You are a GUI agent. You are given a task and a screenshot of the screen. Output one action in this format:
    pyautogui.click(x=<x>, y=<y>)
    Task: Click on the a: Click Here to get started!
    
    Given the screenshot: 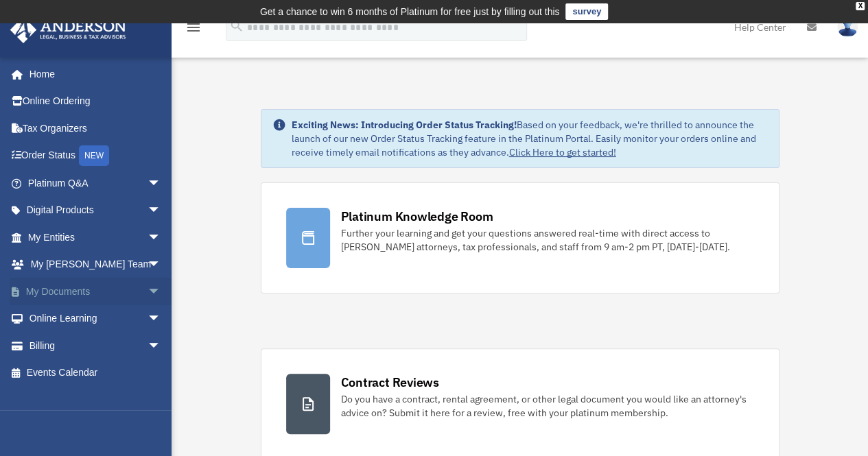 What is the action you would take?
    pyautogui.click(x=563, y=153)
    